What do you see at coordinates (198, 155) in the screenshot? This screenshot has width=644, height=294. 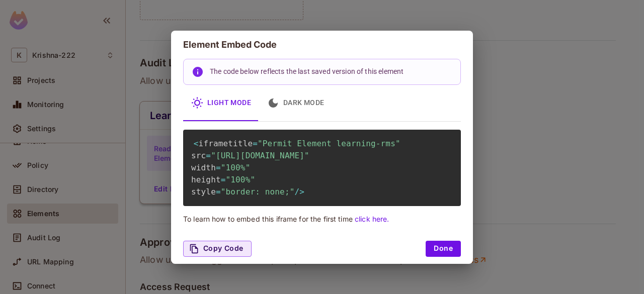 I see `span: src` at bounding box center [198, 155].